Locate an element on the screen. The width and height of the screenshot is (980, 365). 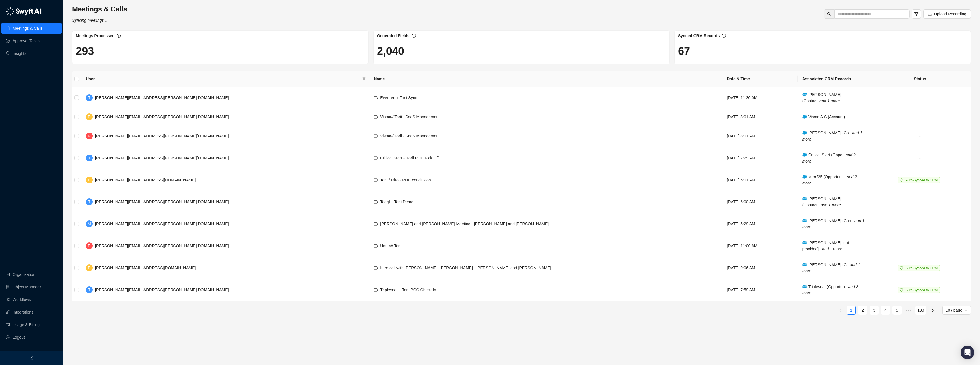
img: logo-05li4sbe.png is located at coordinates (23, 12).